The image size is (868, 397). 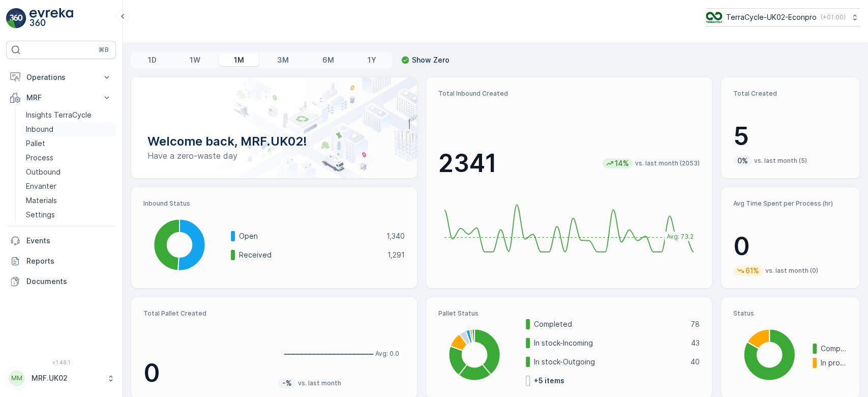 I want to click on a: Reports, so click(x=61, y=261).